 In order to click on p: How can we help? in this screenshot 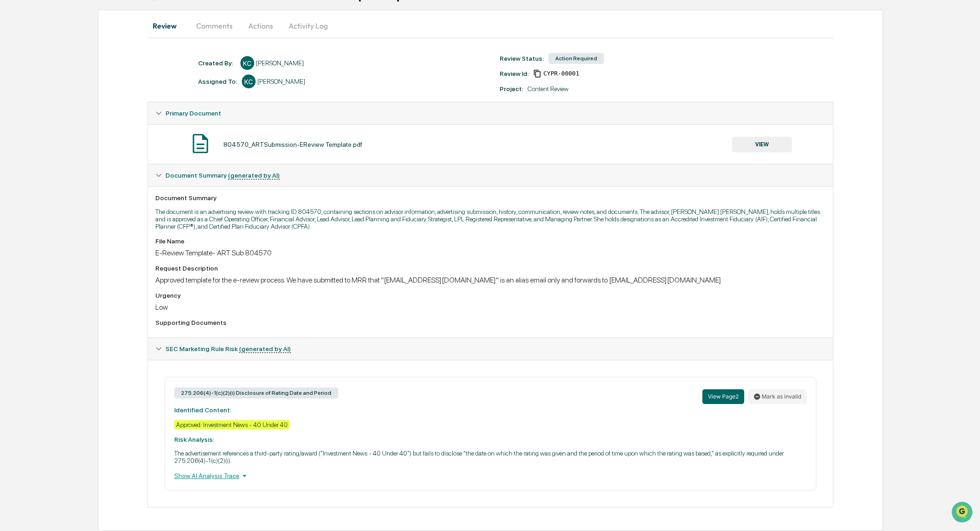, I will do `click(88, 26)`.